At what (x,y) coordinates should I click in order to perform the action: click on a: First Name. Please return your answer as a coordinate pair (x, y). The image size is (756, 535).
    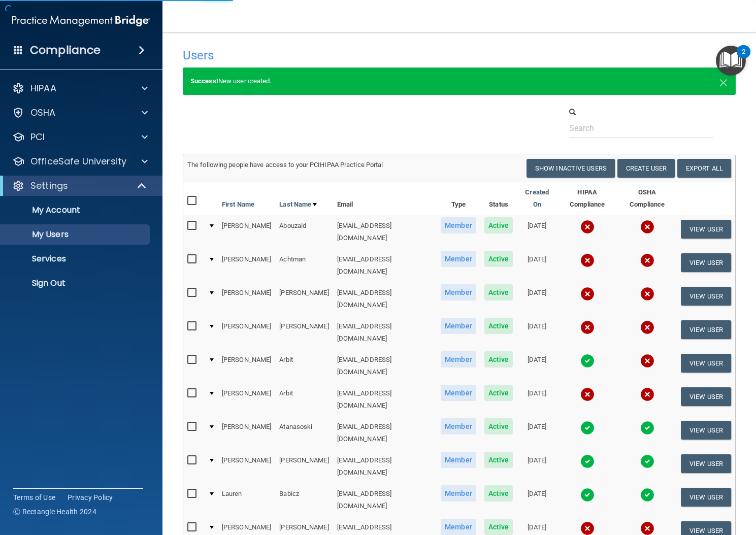
    Looking at the image, I should click on (238, 205).